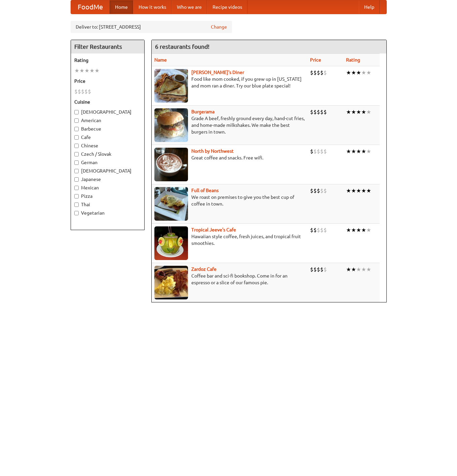 This screenshot has width=457, height=476. What do you see at coordinates (90, 7) in the screenshot?
I see `a: FoodMe` at bounding box center [90, 7].